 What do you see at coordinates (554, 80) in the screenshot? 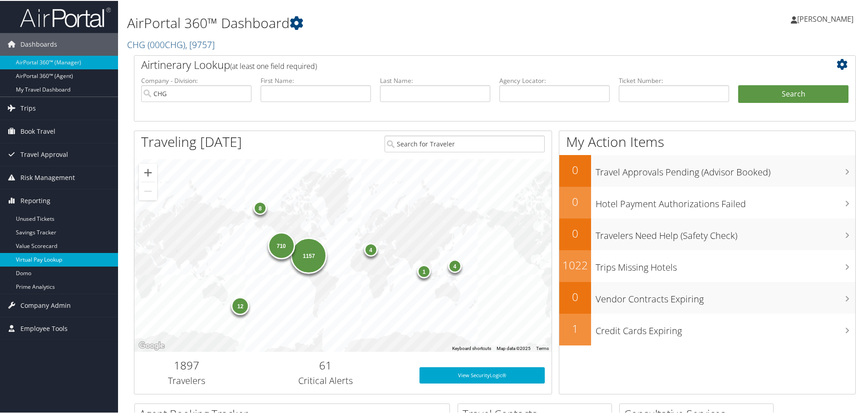
I see `label: Agency Locator:` at bounding box center [554, 80].